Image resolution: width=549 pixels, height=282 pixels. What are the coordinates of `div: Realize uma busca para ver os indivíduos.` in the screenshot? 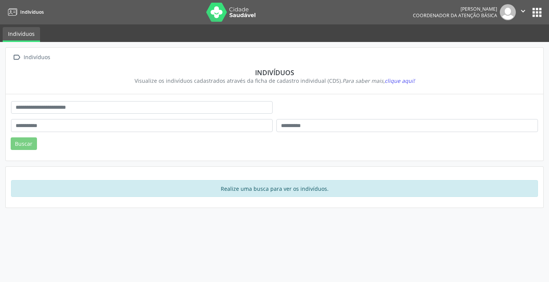 It's located at (274, 188).